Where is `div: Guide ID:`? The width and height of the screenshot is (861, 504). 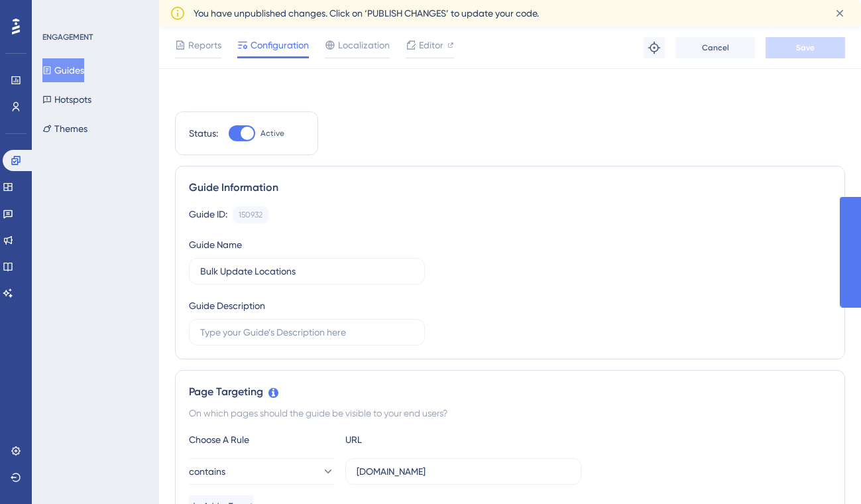
div: Guide ID: is located at coordinates (208, 215).